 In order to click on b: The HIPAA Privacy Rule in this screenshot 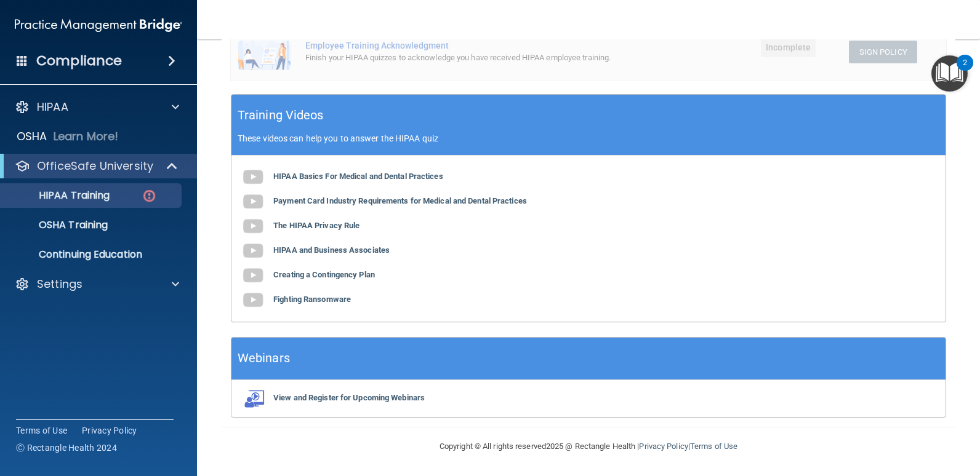, I will do `click(316, 225)`.